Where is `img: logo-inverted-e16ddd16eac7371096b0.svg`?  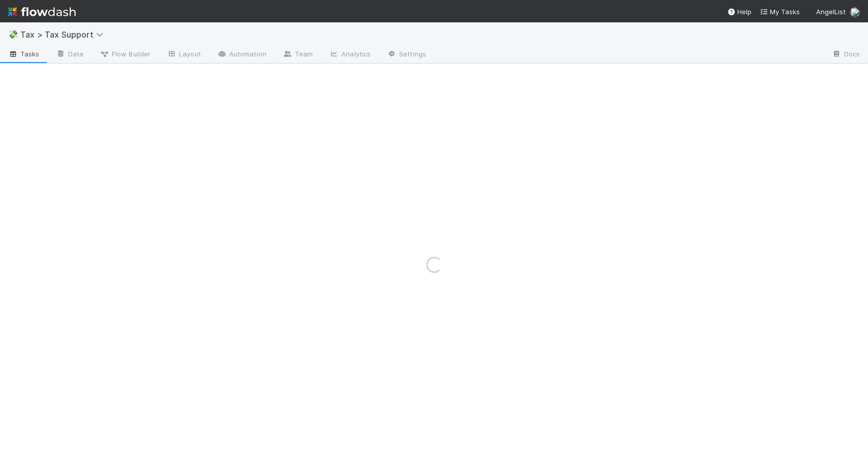
img: logo-inverted-e16ddd16eac7371096b0.svg is located at coordinates (42, 12).